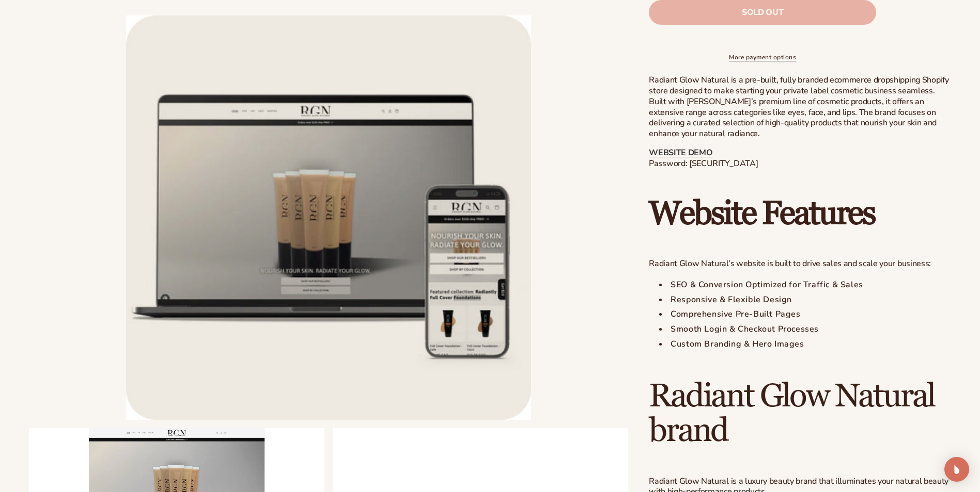 The height and width of the screenshot is (492, 980). Describe the element at coordinates (735, 314) in the screenshot. I see `span: Comprehensive Pre-Built Pages` at that location.